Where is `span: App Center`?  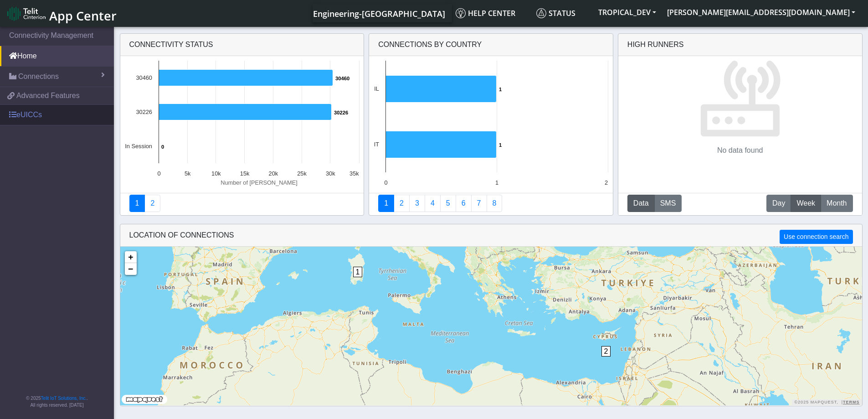 span: App Center is located at coordinates (83, 15).